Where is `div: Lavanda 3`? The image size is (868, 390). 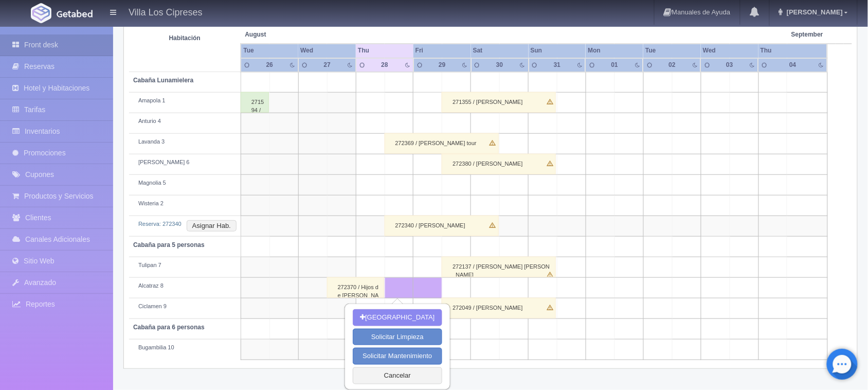 div: Lavanda 3 is located at coordinates (185, 142).